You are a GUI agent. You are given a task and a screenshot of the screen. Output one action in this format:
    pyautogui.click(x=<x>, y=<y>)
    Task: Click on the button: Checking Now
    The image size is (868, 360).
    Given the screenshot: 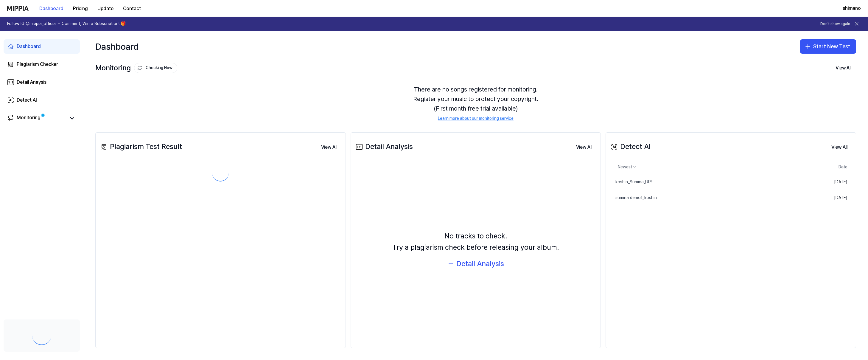 What is the action you would take?
    pyautogui.click(x=156, y=68)
    